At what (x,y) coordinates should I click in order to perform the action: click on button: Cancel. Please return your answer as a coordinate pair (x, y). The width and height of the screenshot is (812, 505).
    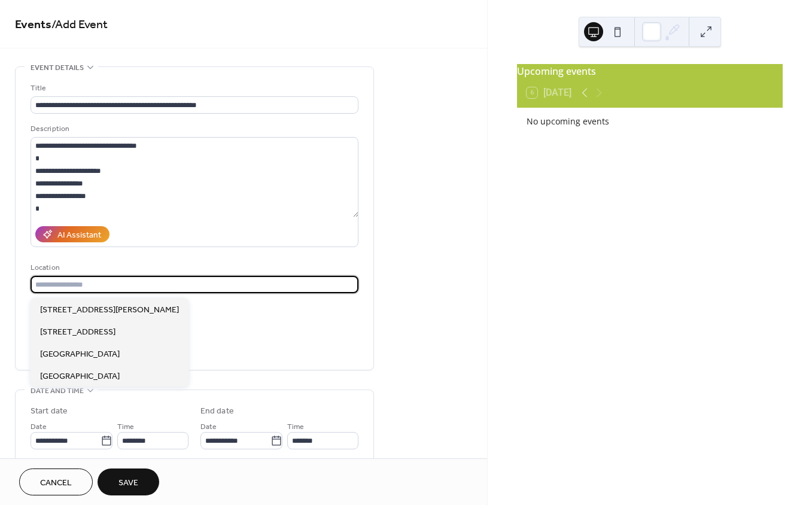
    Looking at the image, I should click on (56, 482).